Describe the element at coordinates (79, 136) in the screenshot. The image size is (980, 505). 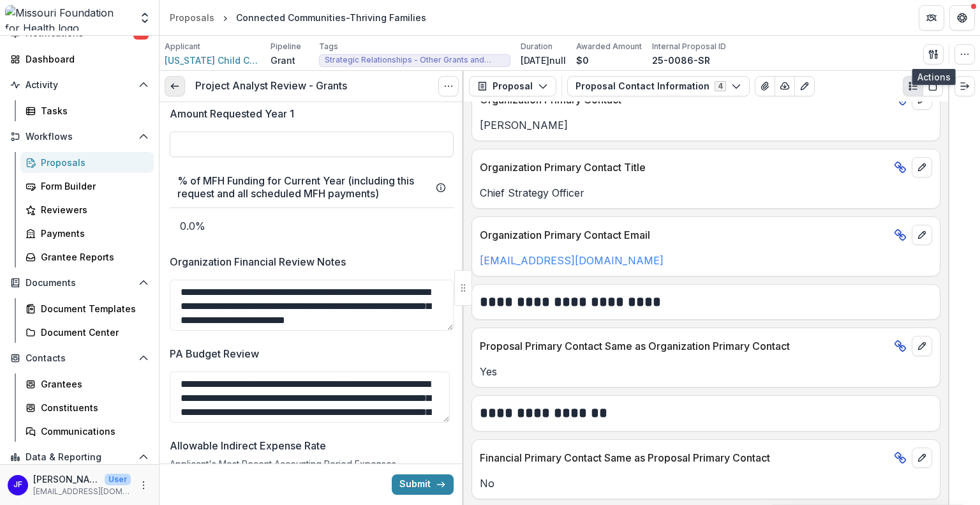
I see `span: Workflows` at that location.